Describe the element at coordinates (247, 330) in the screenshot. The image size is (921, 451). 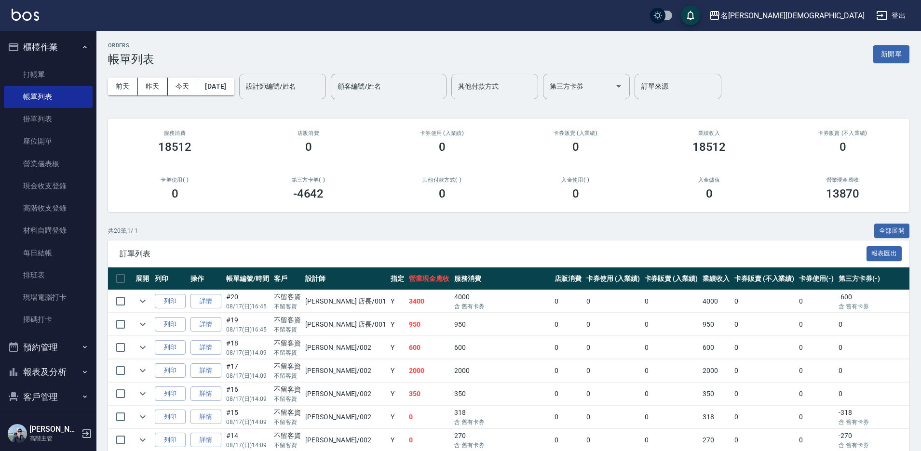
I see `p: 08/17 (日) 16:45` at that location.